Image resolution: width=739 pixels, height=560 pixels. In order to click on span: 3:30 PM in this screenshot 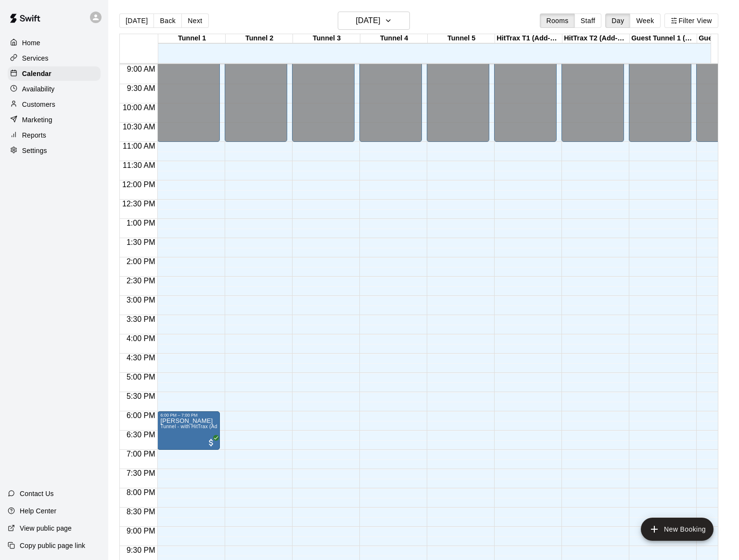, I will do `click(141, 319)`.